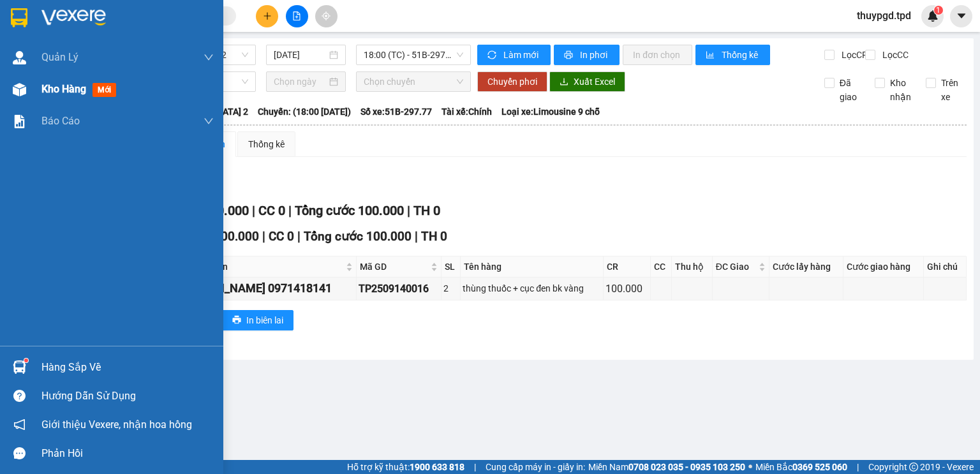  What do you see at coordinates (267, 16) in the screenshot?
I see `button: plus` at bounding box center [267, 16].